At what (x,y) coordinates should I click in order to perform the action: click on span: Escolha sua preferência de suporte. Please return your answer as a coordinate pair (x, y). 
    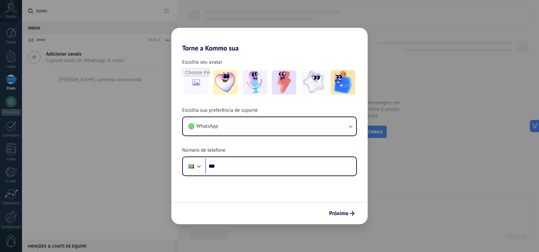
    Looking at the image, I should click on (220, 110).